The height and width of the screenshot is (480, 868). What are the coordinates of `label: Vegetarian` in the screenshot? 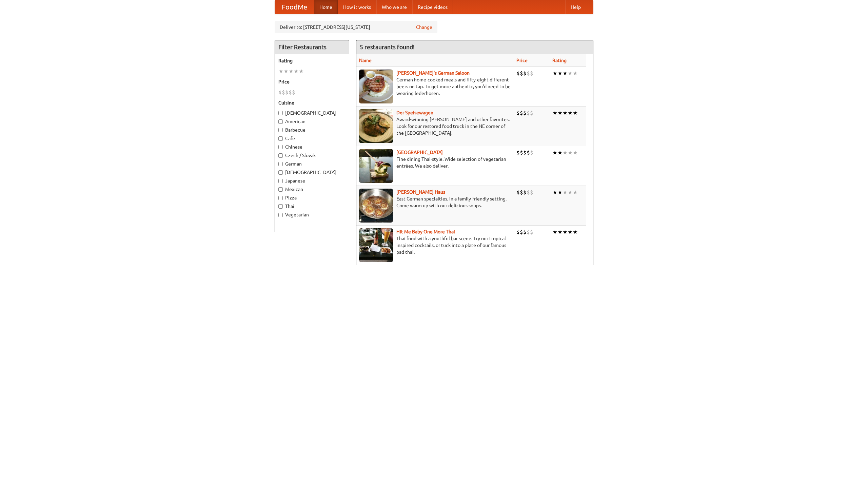 It's located at (312, 215).